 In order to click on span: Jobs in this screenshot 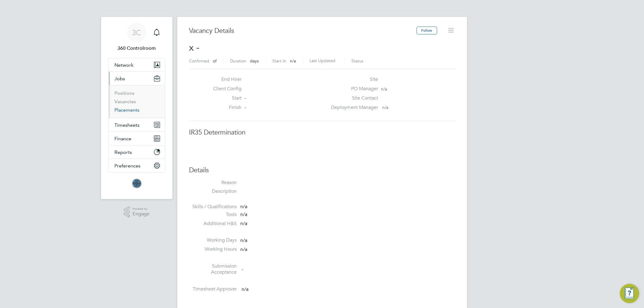, I will do `click(120, 79)`.